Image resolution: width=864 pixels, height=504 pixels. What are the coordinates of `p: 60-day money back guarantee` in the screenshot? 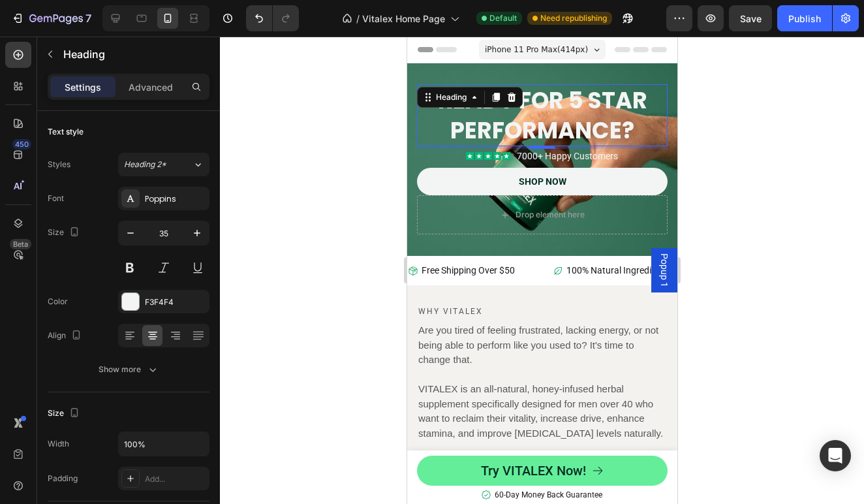 It's located at (141, 458).